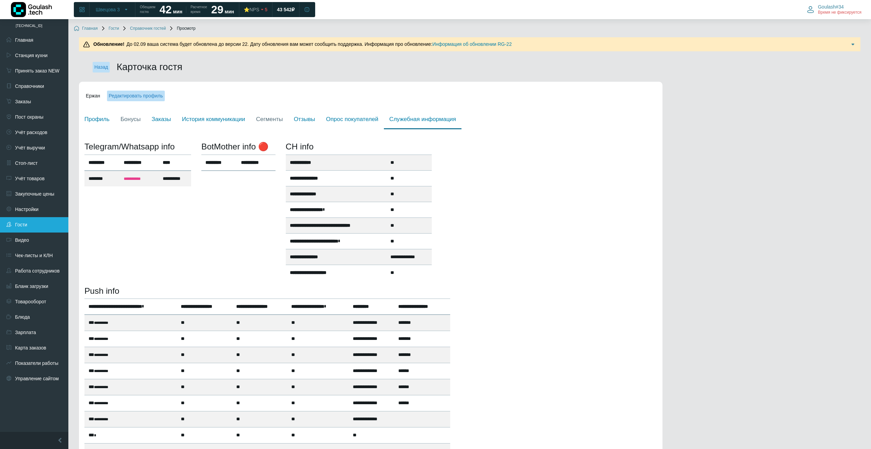  Describe the element at coordinates (165, 10) in the screenshot. I see `strong: 42` at that location.